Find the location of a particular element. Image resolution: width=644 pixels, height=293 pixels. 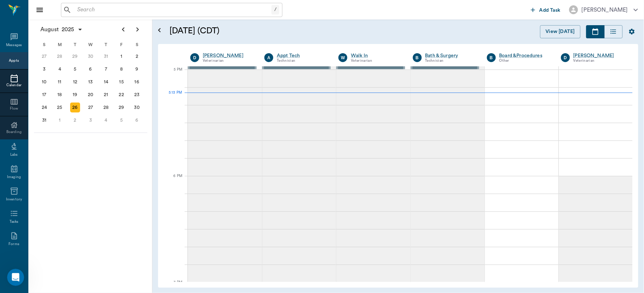

div: Sunday, August 31, 2025 is located at coordinates (44, 120).